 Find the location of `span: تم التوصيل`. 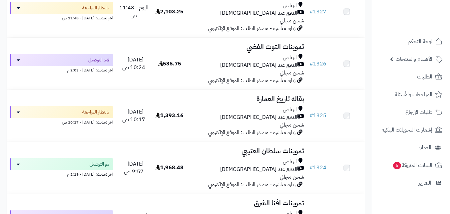

span: تم التوصيل is located at coordinates (99, 164).